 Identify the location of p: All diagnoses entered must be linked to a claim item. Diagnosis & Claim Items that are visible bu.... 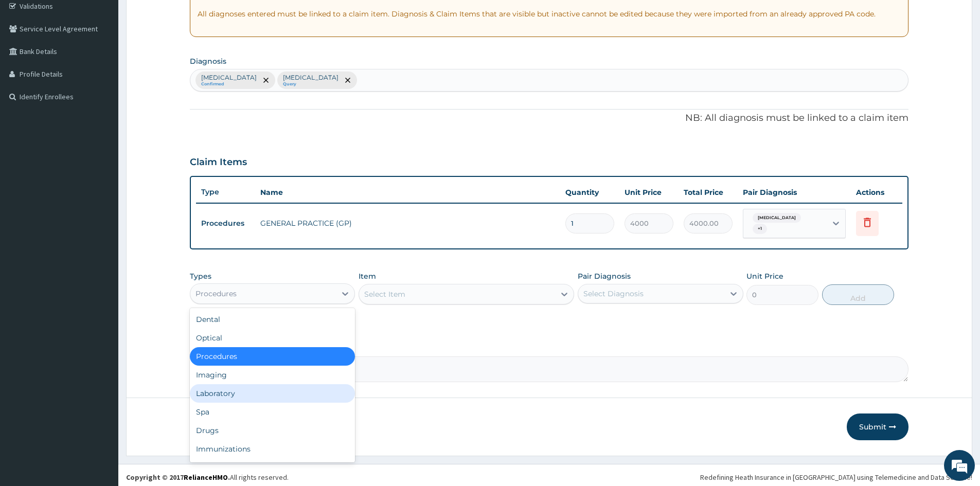
(549, 14).